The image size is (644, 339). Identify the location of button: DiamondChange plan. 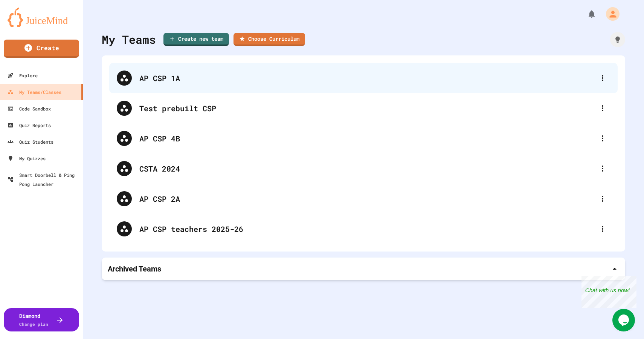
(42, 320).